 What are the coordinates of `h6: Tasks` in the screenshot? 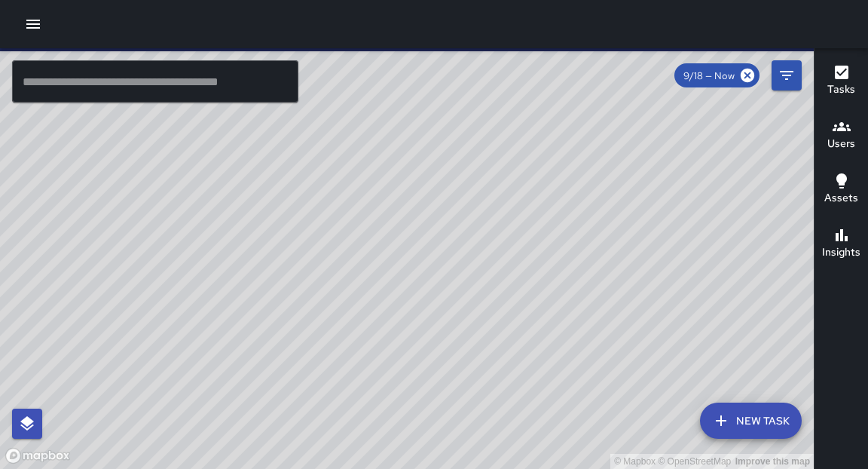 It's located at (841, 90).